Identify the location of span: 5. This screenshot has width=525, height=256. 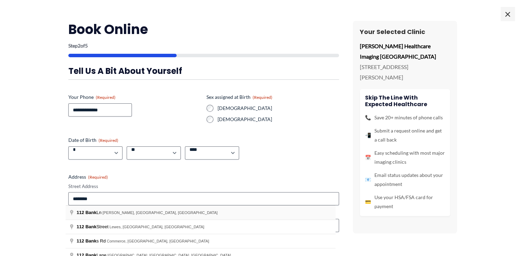
(86, 45).